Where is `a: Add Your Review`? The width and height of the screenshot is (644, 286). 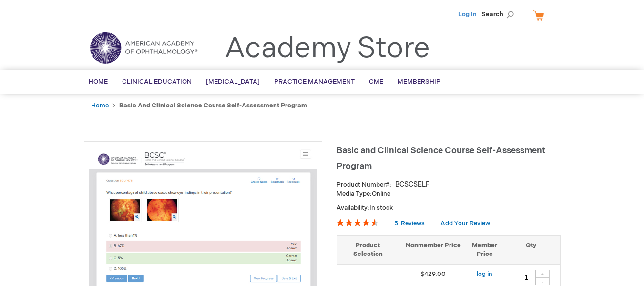 a: Add Your Review is located at coordinates (465, 224).